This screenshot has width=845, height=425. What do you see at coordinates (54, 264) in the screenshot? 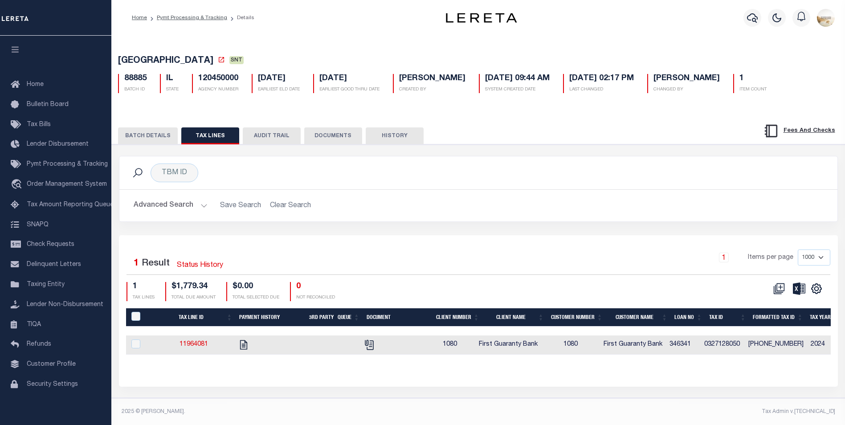
I see `span: Delinquent Letters` at bounding box center [54, 264].